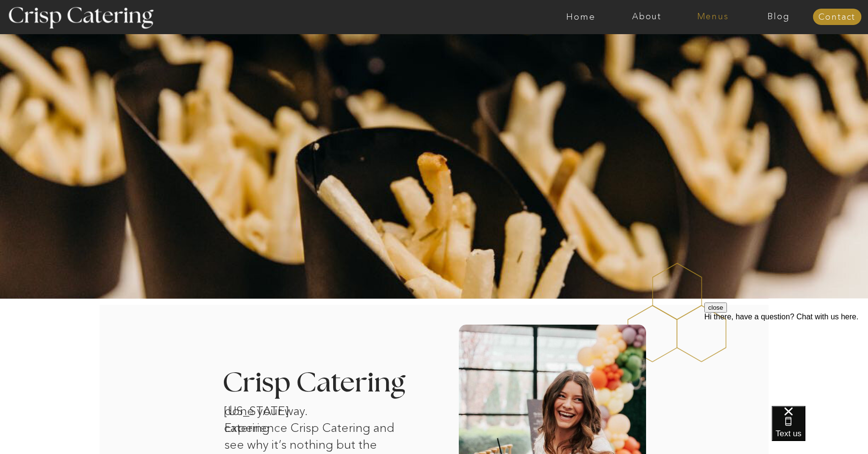  I want to click on a: Home, so click(580, 16).